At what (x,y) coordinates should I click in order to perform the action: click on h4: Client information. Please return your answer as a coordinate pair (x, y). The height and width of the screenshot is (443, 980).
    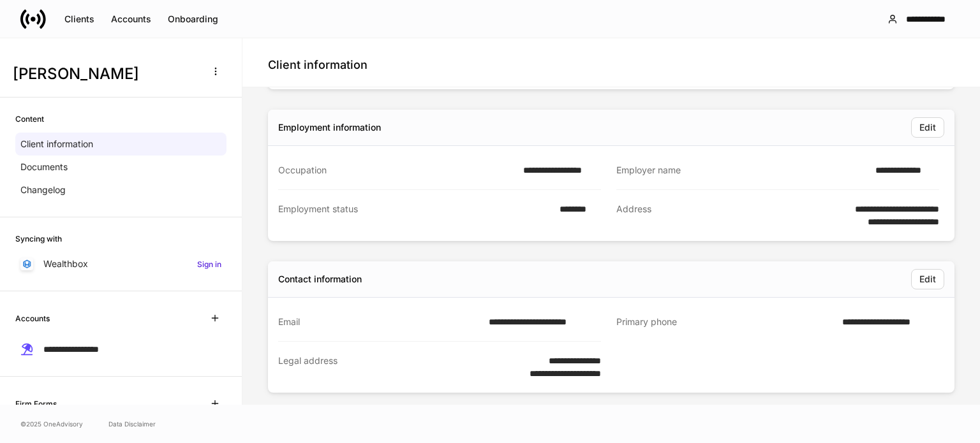
    Looking at the image, I should click on (318, 65).